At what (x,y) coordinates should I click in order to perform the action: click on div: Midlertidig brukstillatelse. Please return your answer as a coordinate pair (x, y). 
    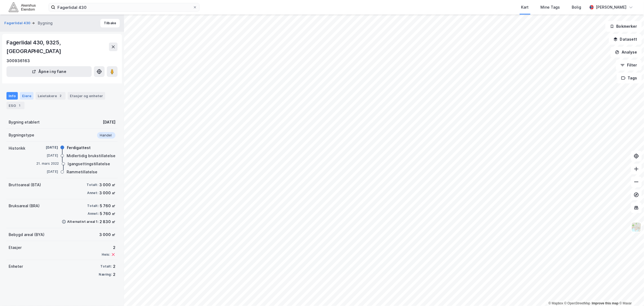
    Looking at the image, I should click on (90, 156).